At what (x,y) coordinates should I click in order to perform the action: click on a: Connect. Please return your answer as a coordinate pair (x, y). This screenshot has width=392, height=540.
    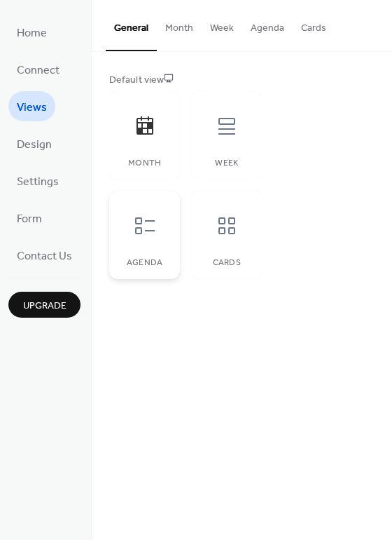
    Looking at the image, I should click on (37, 69).